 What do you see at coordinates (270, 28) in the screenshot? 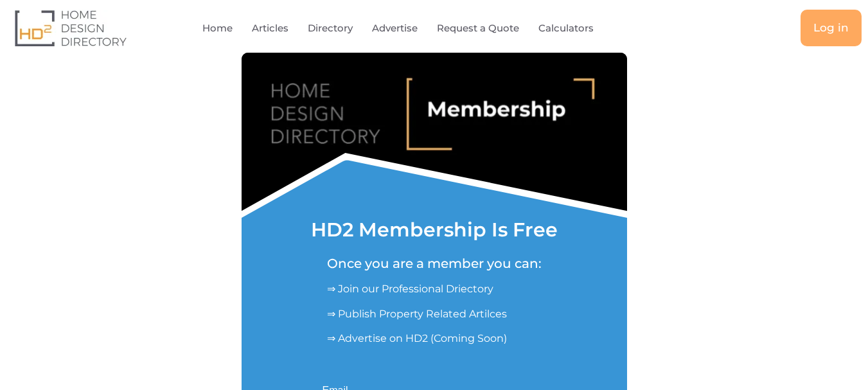
I see `a: Articles` at bounding box center [270, 28].